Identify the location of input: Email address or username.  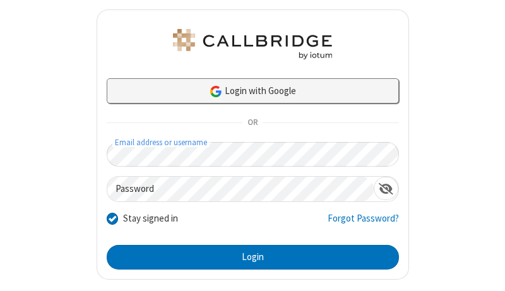
(253, 154).